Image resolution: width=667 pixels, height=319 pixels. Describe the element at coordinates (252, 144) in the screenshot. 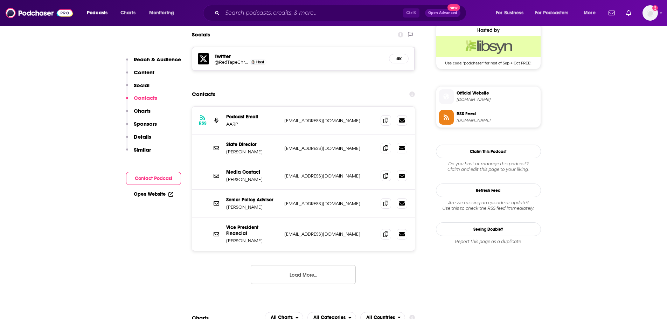

I see `p: State Director` at that location.